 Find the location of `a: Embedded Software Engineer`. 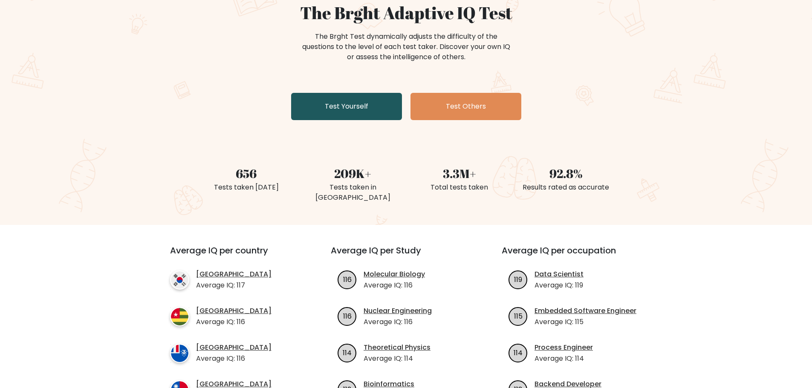

a: Embedded Software Engineer is located at coordinates (585, 311).